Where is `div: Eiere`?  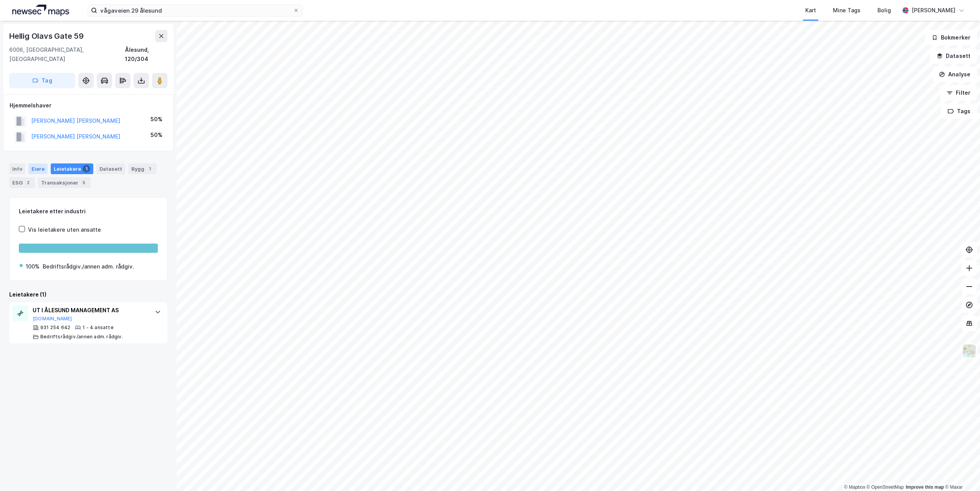
div: Eiere is located at coordinates (38, 169).